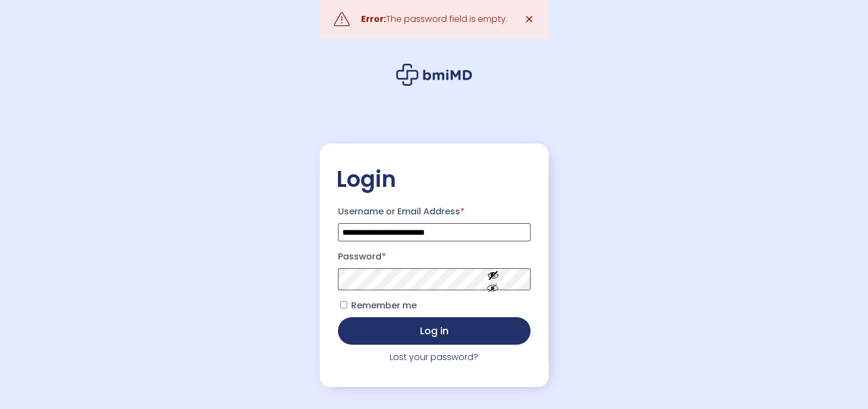 This screenshot has height=409, width=868. What do you see at coordinates (493, 279) in the screenshot?
I see `button: Show password` at bounding box center [493, 279].